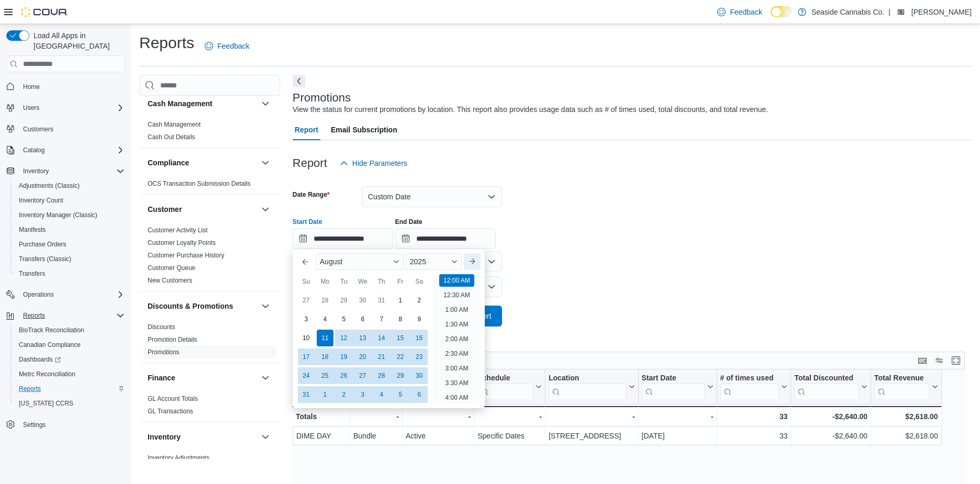 The image size is (980, 484). Describe the element at coordinates (34, 425) in the screenshot. I see `a: Settings` at that location.